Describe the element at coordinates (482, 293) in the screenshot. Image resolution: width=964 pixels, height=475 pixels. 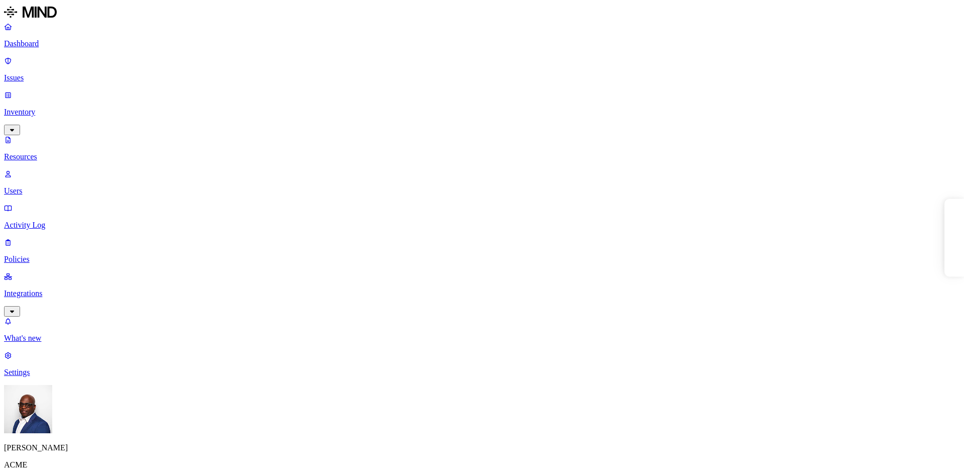
I see `p: Integrations` at that location.